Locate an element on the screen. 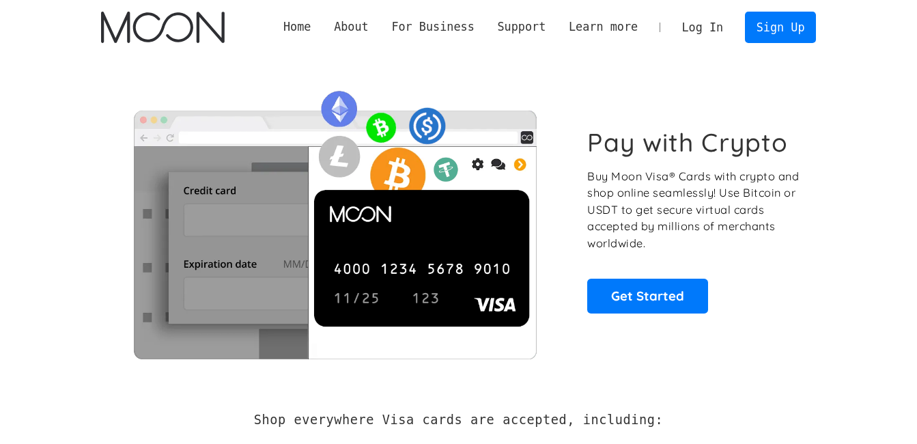 This screenshot has width=917, height=444. a: Home is located at coordinates (297, 27).